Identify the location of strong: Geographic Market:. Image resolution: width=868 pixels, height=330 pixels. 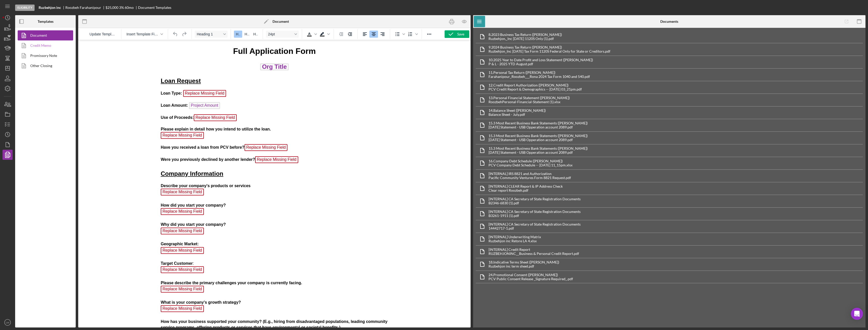
(23, 203).